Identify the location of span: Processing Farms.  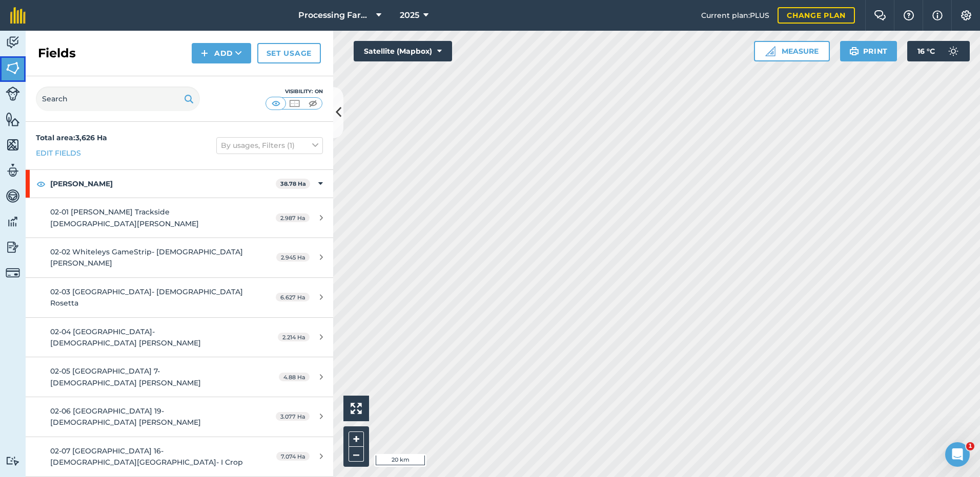
(335, 15).